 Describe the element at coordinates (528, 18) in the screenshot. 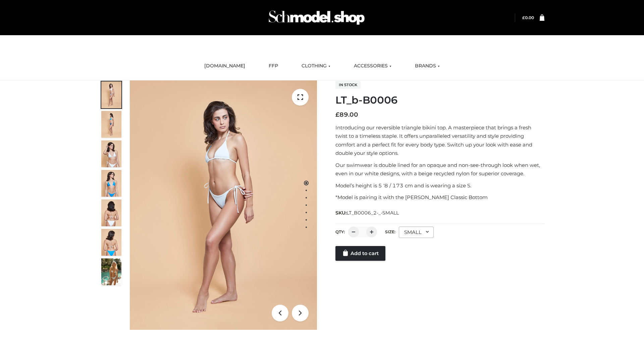

I see `a: £0.00` at that location.